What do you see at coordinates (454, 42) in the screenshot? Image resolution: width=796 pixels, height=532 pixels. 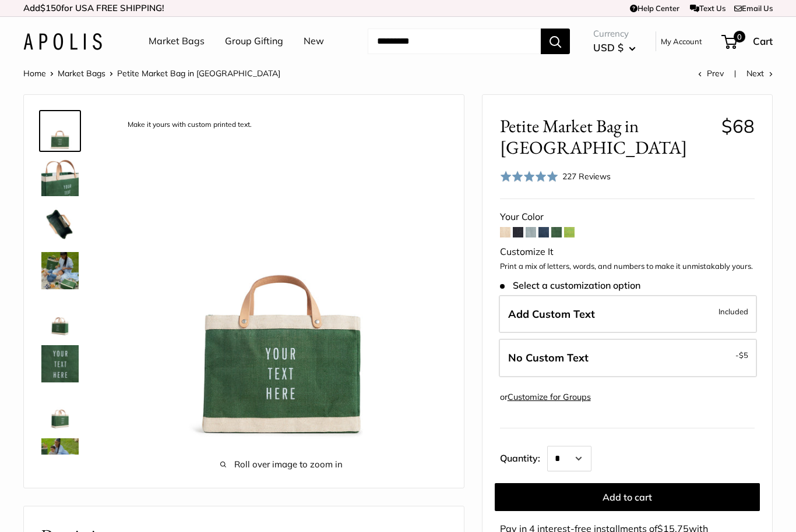 I see `input: Search...` at bounding box center [454, 42].